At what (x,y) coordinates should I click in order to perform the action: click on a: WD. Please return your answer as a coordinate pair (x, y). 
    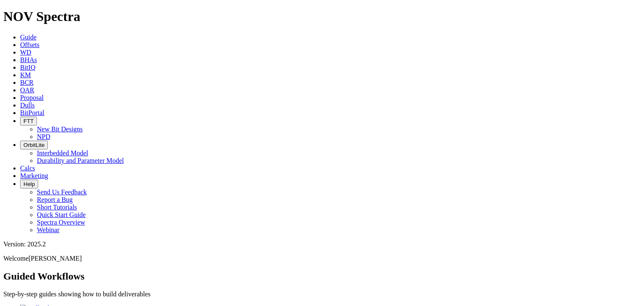
    Looking at the image, I should click on (26, 51).